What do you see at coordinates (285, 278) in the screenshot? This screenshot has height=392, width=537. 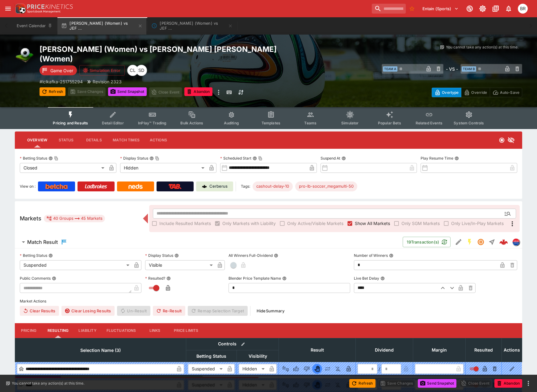 I see `button: Blender Price Template Name` at bounding box center [285, 278].